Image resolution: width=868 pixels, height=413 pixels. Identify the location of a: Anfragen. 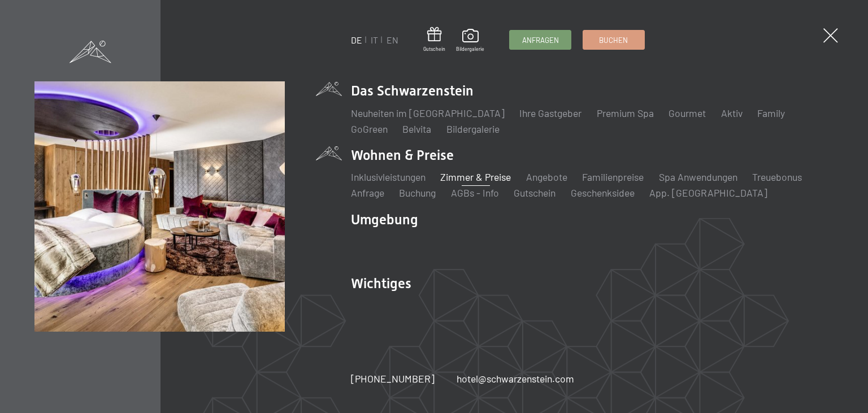
(540, 40).